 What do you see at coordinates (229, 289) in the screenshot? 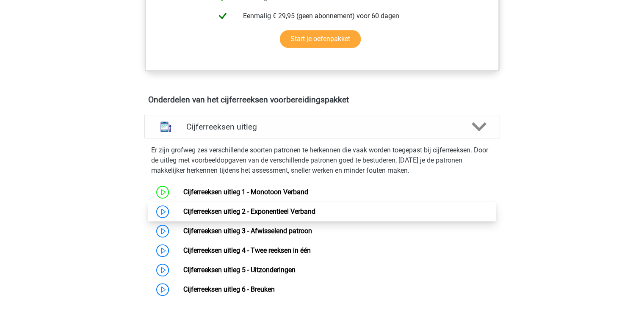
I see `a: Cijferreeksen uitleg 6 - Breuken` at bounding box center [229, 289].